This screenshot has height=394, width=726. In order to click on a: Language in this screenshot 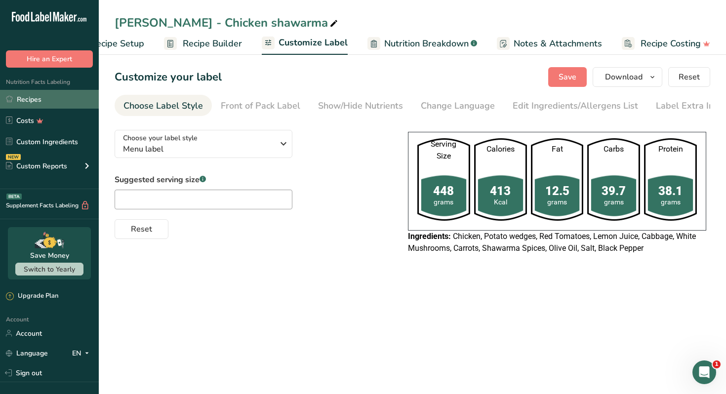, I will do `click(27, 353)`.